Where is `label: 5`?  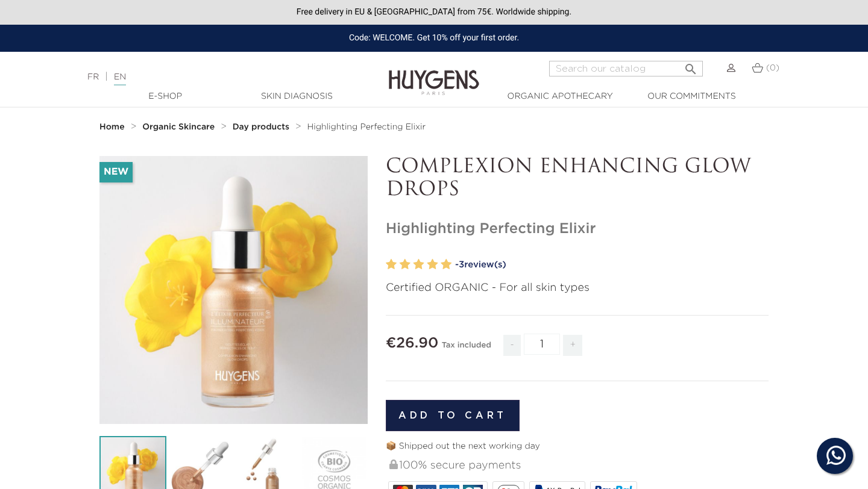
label: 5 is located at coordinates (446, 264).